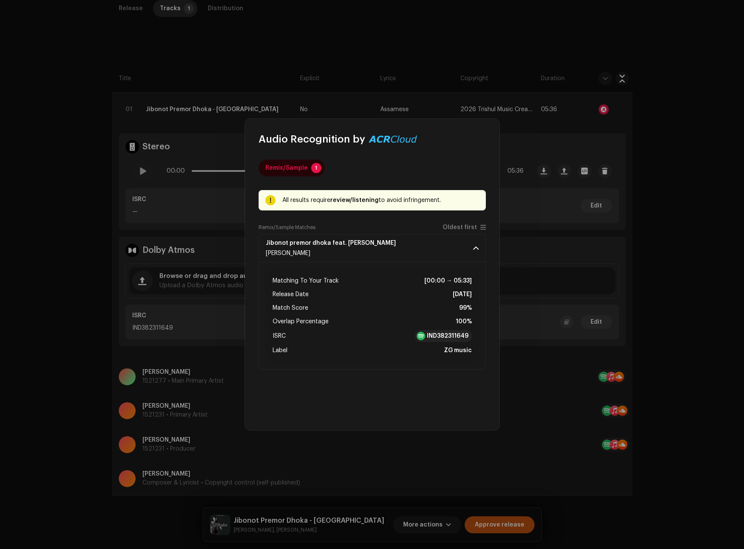 The width and height of the screenshot is (744, 549). What do you see at coordinates (290, 308) in the screenshot?
I see `span: Match Score` at bounding box center [290, 308].